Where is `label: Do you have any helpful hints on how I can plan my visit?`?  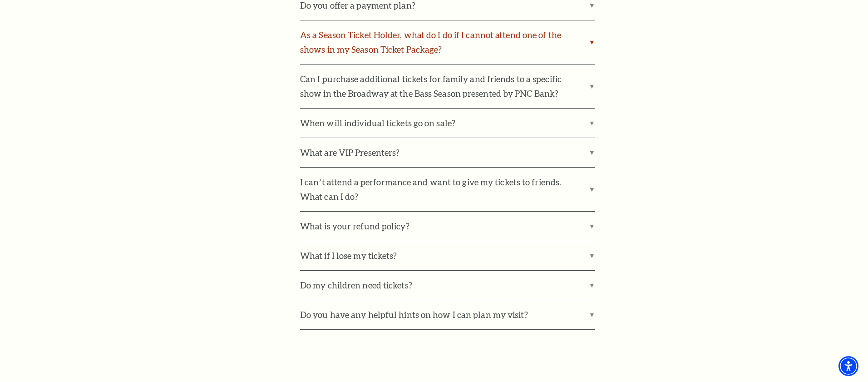
label: Do you have any helpful hints on how I can plan my visit? is located at coordinates (447, 314).